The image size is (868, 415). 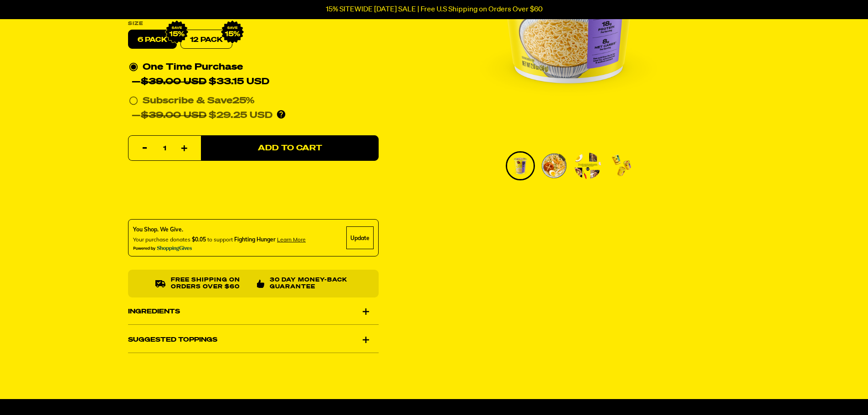 What do you see at coordinates (310, 284) in the screenshot?
I see `p: 30 Day Money-Back Guarantee` at bounding box center [310, 284].